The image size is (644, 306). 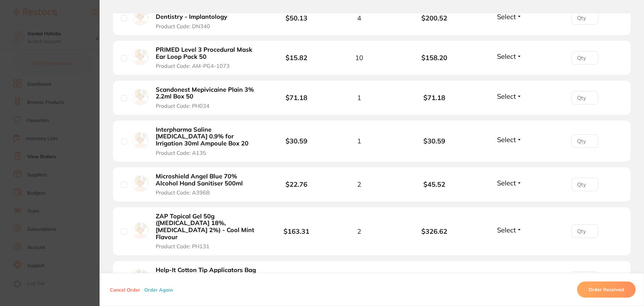 I want to click on img: PRIMED Level 3 Procedural Mask Ear Loop Pack 50, so click(x=140, y=57).